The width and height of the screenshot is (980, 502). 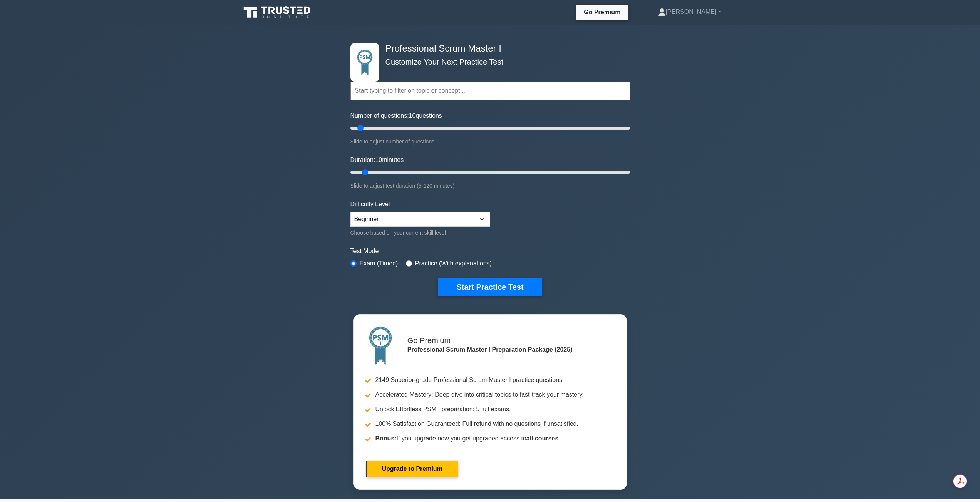 What do you see at coordinates (379, 264) in the screenshot?
I see `label: Exam (Timed)` at bounding box center [379, 264].